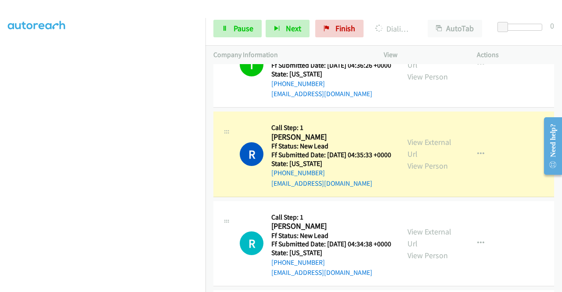 This screenshot has width=562, height=292. What do you see at coordinates (243, 28) in the screenshot?
I see `span: Pause` at bounding box center [243, 28].